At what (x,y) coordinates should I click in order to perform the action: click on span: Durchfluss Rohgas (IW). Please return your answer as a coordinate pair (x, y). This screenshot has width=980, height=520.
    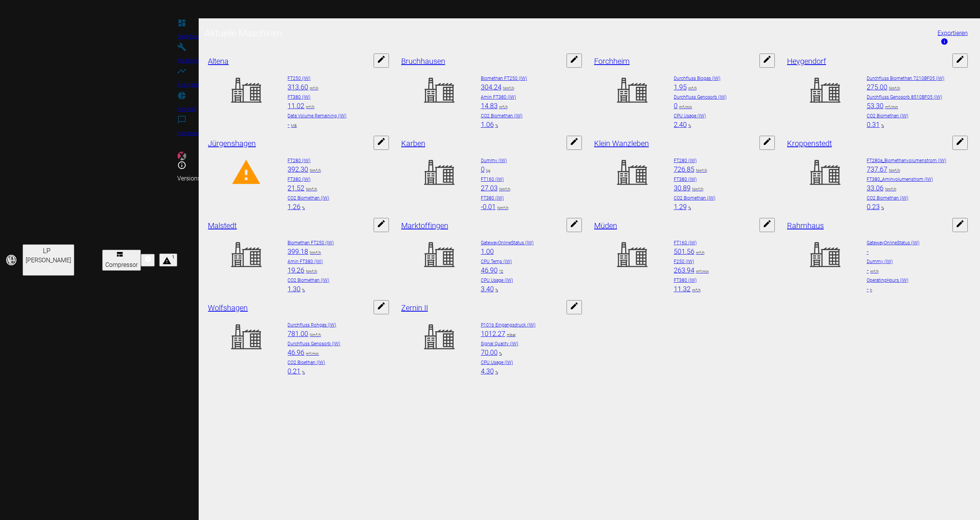
    Looking at the image, I should click on (312, 325).